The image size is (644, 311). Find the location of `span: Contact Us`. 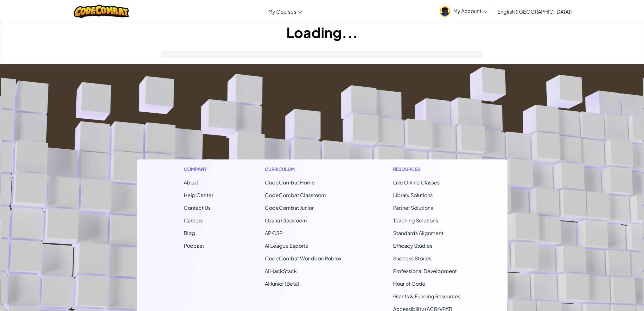

span: Contact Us is located at coordinates (197, 207).